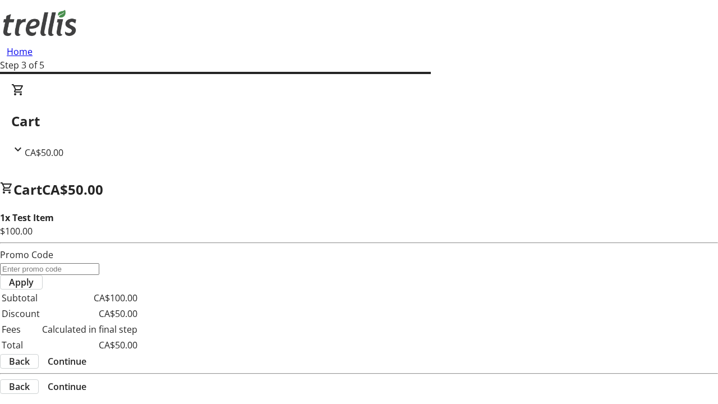 This screenshot has width=718, height=404. Describe the element at coordinates (359, 121) in the screenshot. I see `div: CartCA$50.00` at that location.